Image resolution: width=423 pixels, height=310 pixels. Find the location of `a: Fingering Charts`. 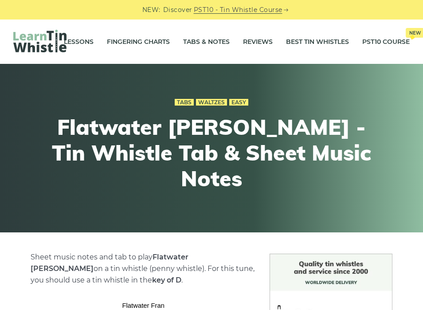

a: Fingering Charts is located at coordinates (138, 42).